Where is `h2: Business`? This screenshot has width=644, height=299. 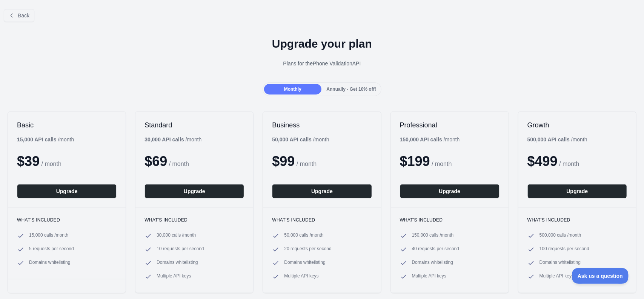
h2: Business is located at coordinates (322, 125).